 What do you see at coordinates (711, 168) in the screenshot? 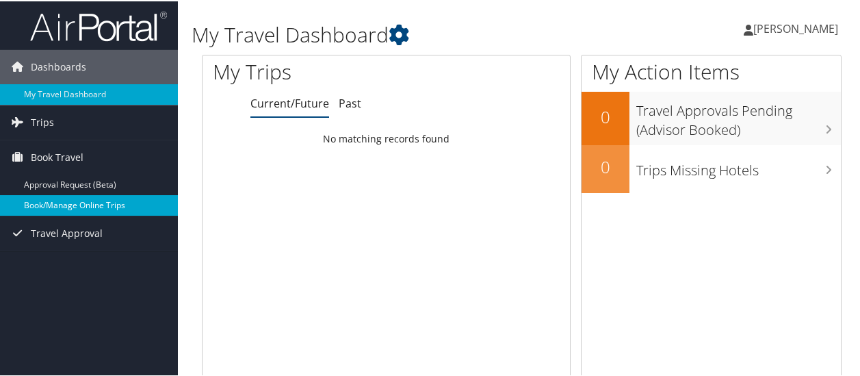
I see `a: 0Trips Missing Hotels` at bounding box center [711, 168].